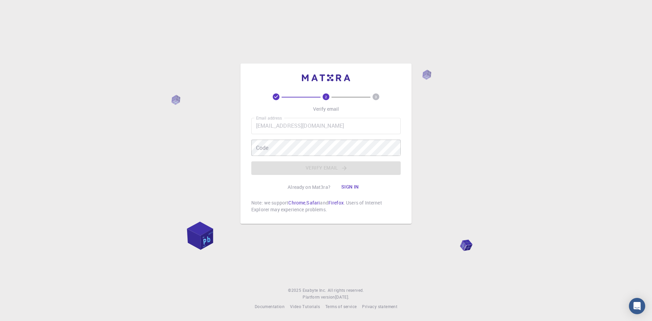 Image resolution: width=652 pixels, height=321 pixels. I want to click on span: Privacy statement, so click(379, 306).